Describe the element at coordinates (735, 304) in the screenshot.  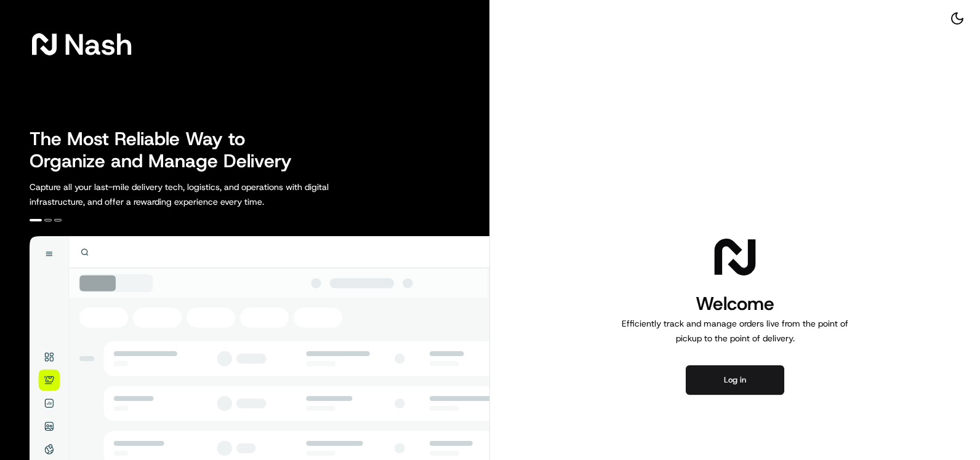
I see `h1: Welcome` at that location.